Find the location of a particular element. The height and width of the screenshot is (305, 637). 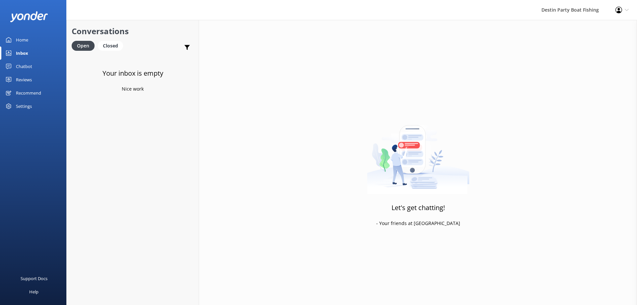

div: Inbox is located at coordinates (22, 53).